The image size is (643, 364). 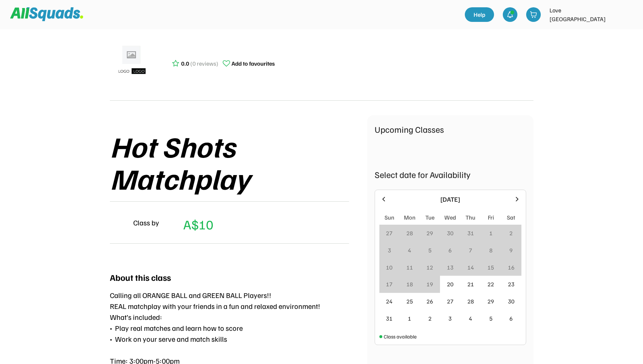 What do you see at coordinates (470, 250) in the screenshot?
I see `div: 7` at bounding box center [470, 250].